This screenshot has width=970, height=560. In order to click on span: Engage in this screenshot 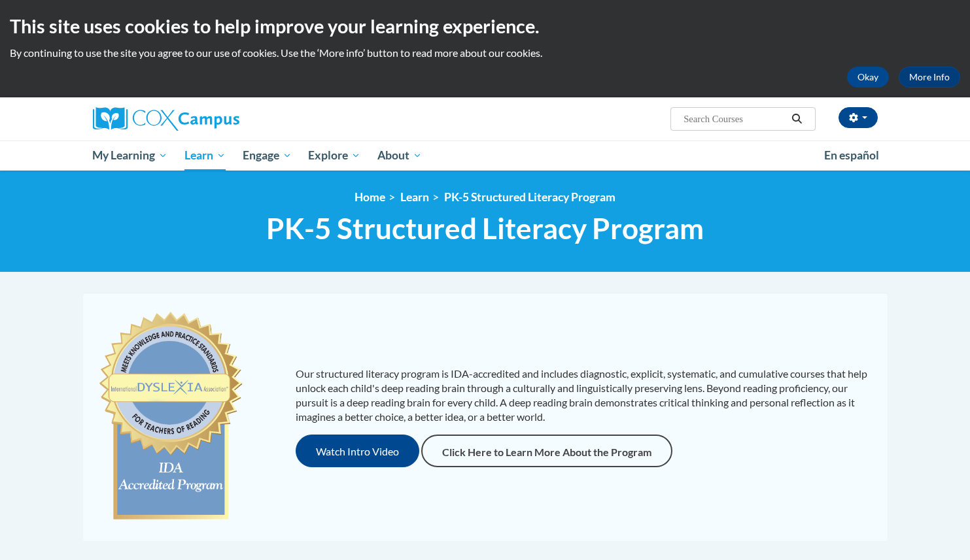, I will do `click(267, 155)`.